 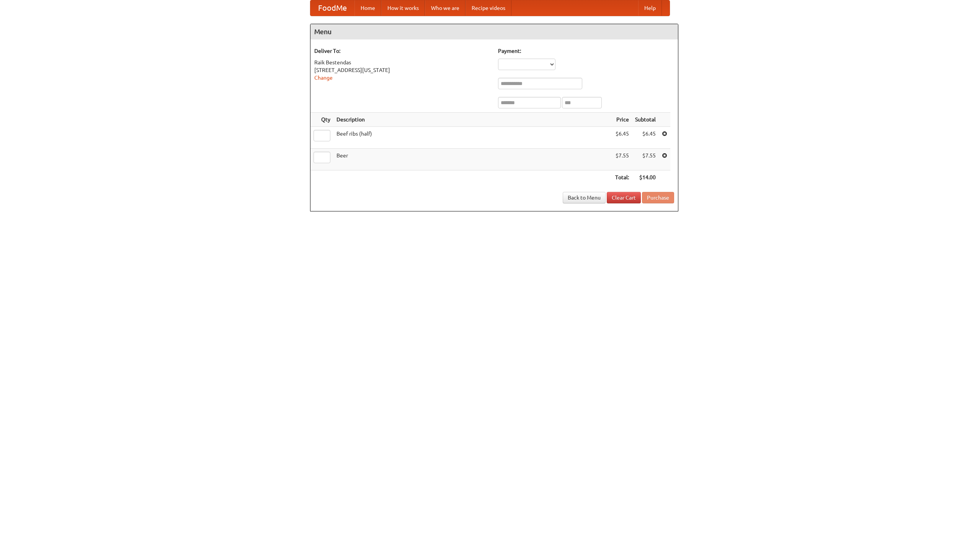 I want to click on button: Purchase, so click(x=658, y=198).